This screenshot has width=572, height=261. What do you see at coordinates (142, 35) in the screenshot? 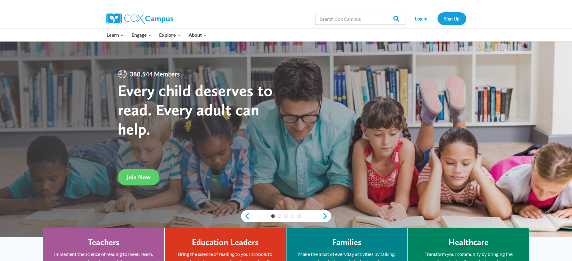
I see `span: Engage` at bounding box center [142, 35].